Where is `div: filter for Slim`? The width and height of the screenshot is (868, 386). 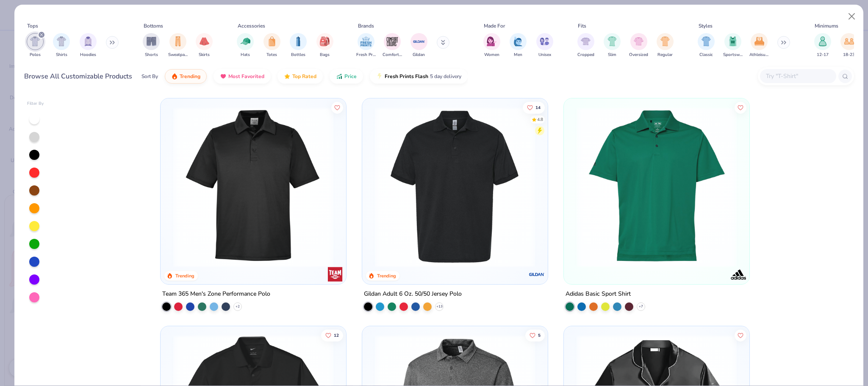 div: filter for Slim is located at coordinates (613, 45).